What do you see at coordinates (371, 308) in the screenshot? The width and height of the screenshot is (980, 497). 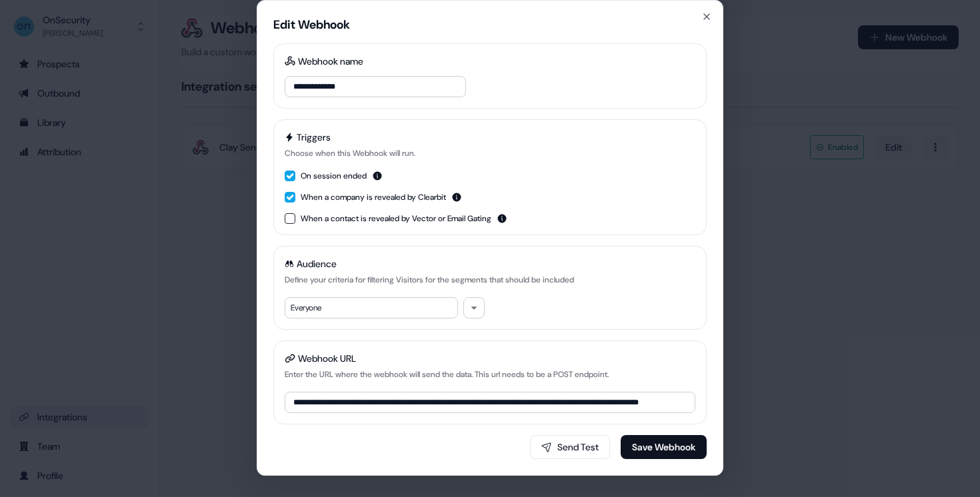 I see `div: Everyone` at bounding box center [371, 308].